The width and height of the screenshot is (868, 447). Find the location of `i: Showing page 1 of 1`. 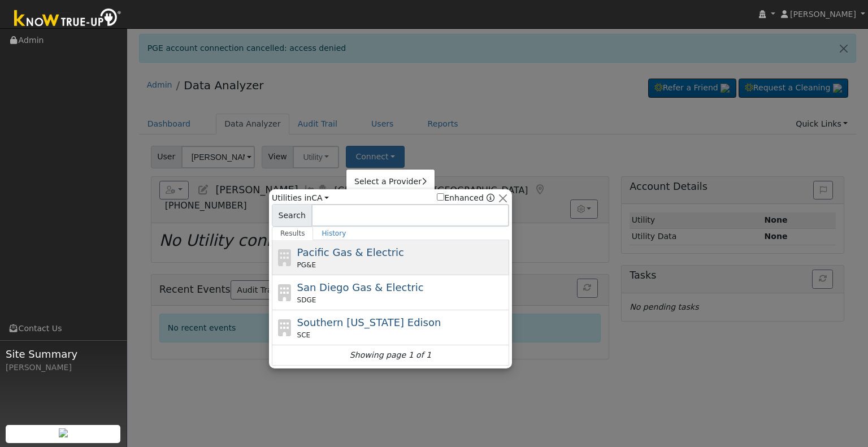

i: Showing page 1 of 1 is located at coordinates (390, 355).